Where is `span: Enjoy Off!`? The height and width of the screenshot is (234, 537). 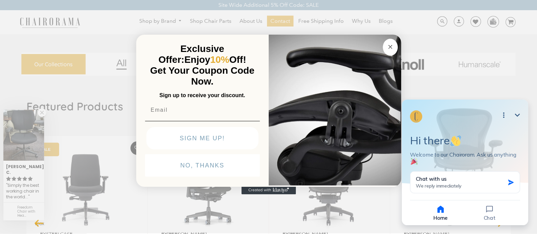
span: Enjoy Off! is located at coordinates (215, 59).